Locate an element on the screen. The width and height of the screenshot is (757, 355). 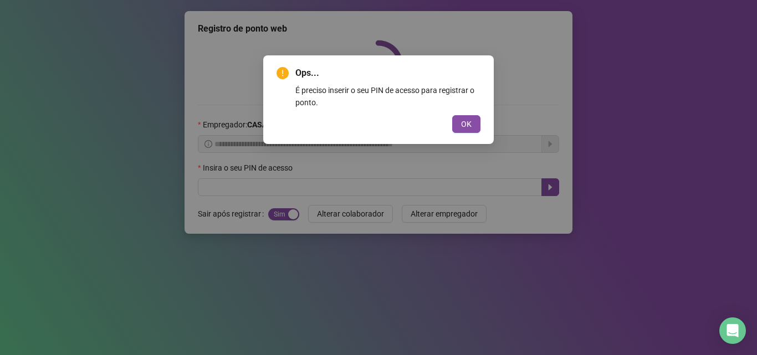
span: OK is located at coordinates (466, 124).